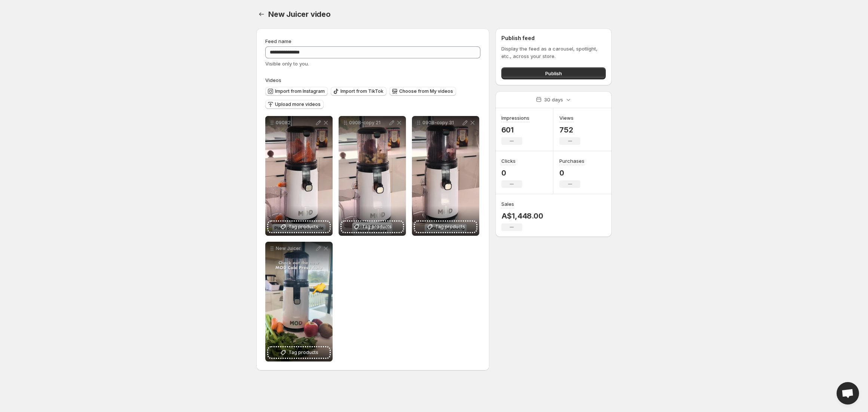 The image size is (868, 412). I want to click on p: 0908-copy 21, so click(368, 123).